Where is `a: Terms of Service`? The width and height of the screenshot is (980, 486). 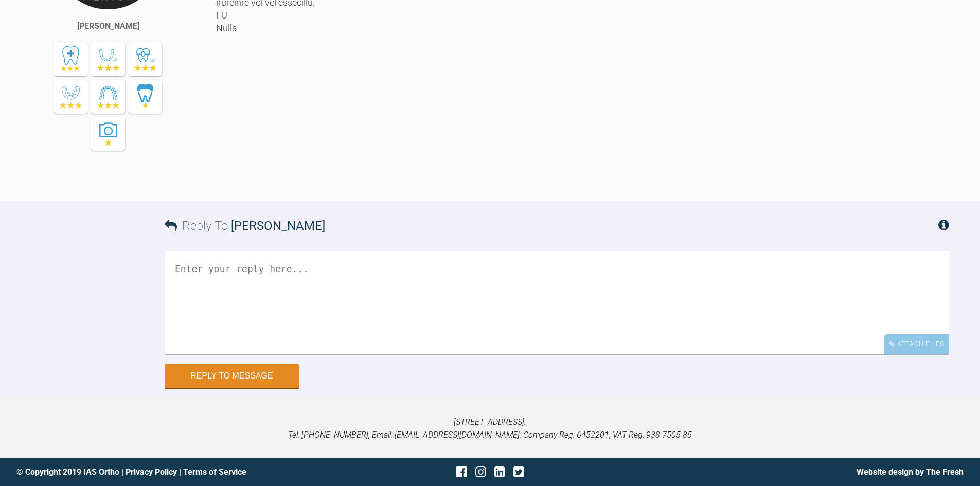
a: Terms of Service is located at coordinates (214, 472).